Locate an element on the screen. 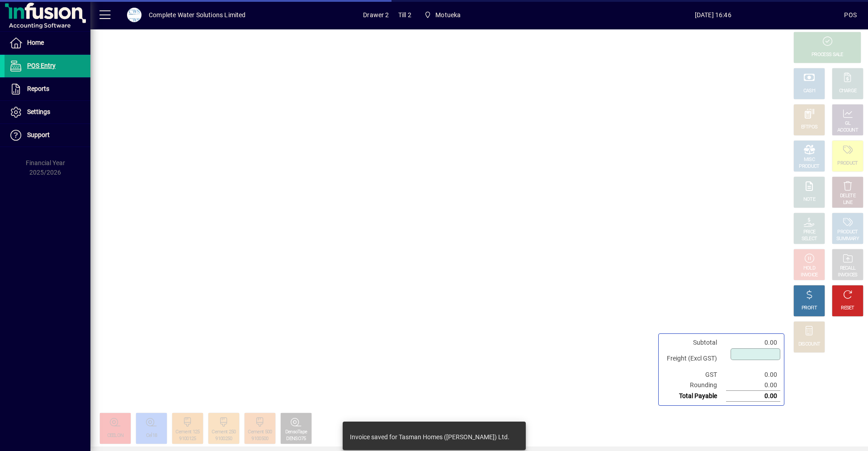 Image resolution: width=868 pixels, height=451 pixels. a: Settings is located at coordinates (47, 112).